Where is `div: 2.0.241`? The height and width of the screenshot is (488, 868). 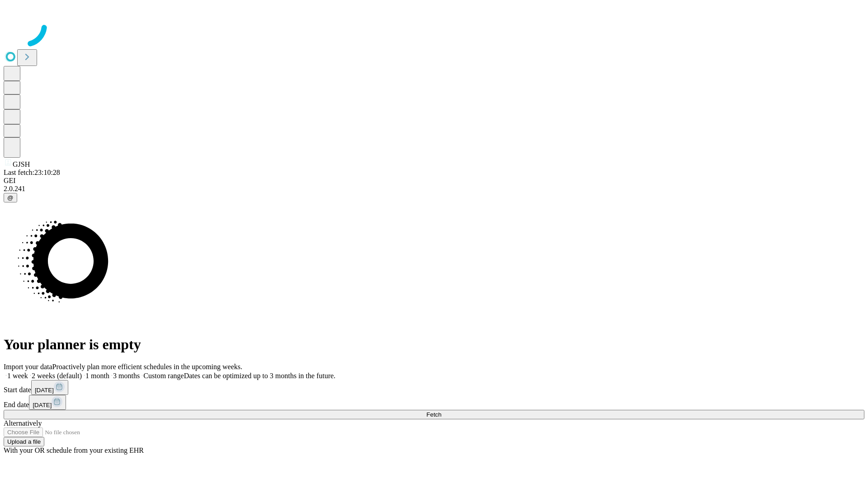 div: 2.0.241 is located at coordinates (434, 189).